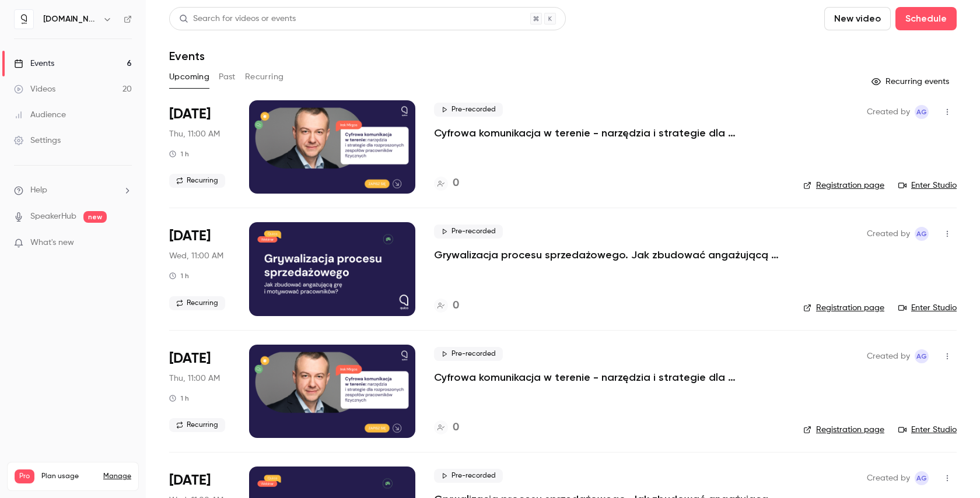 Image resolution: width=980 pixels, height=498 pixels. Describe the element at coordinates (23, 20) in the screenshot. I see `img: quico.io` at that location.